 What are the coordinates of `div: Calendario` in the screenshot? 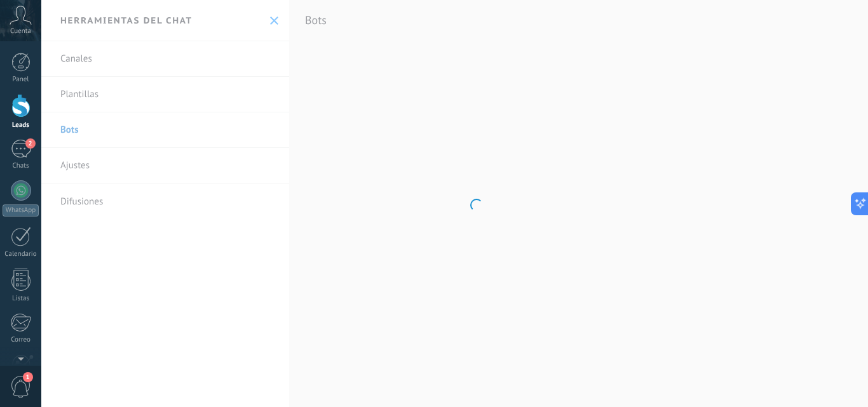 It's located at (21, 254).